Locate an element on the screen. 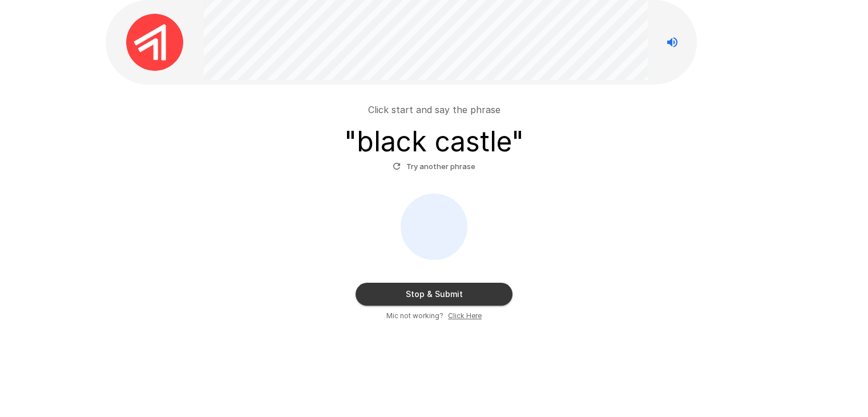 This screenshot has height=417, width=868. p: Click start and say the phrase is located at coordinates (435, 110).